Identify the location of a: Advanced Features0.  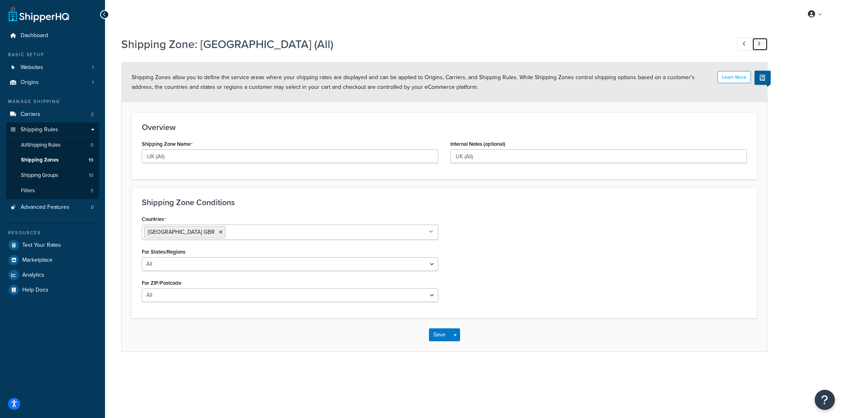
(53, 207).